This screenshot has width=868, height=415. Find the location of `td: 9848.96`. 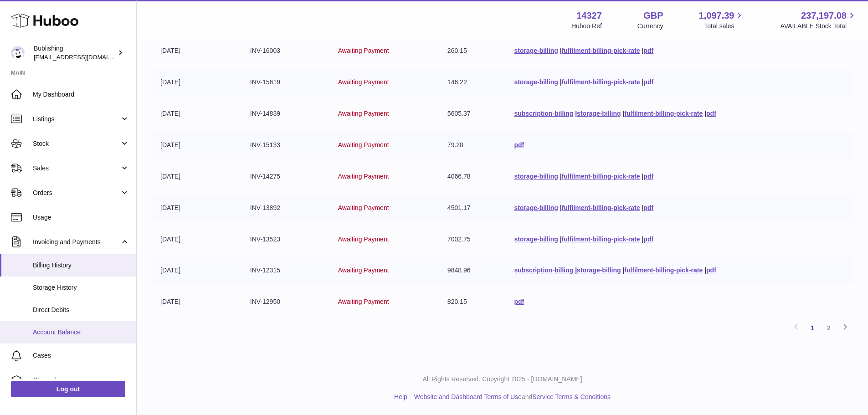

td: 9848.96 is located at coordinates (472, 270).